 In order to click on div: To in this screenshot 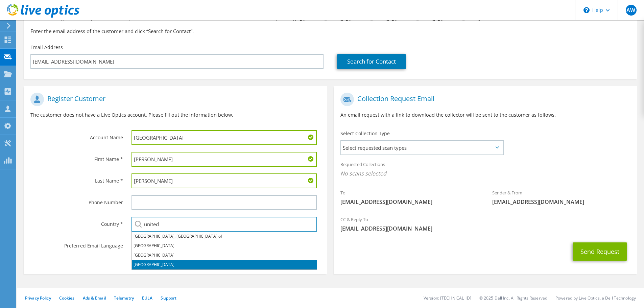, I will do `click(409, 197)`.